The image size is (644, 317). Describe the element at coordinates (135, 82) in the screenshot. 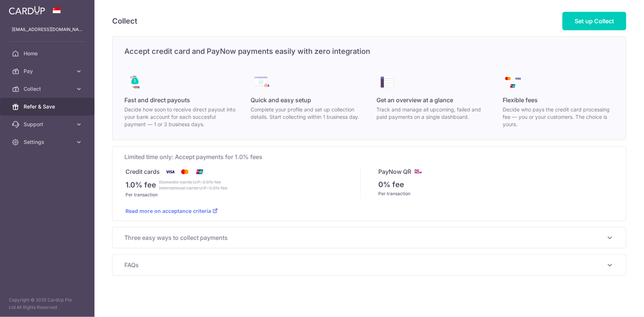

I see `img: collect_benefits-direct_payout-68d016c079b23098044efbcd1479d48bd02143683a084563df2606996dc465b2.png` at that location.